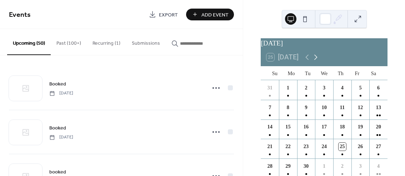 This screenshot has height=176, width=405. I want to click on div: 16, so click(306, 127).